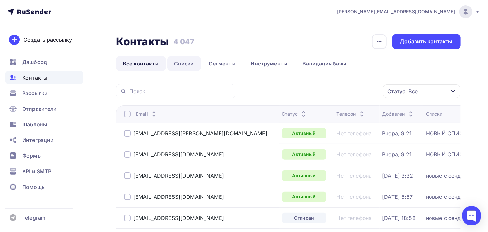  What do you see at coordinates (180, 91) in the screenshot?
I see `input: Поиск` at bounding box center [180, 91].